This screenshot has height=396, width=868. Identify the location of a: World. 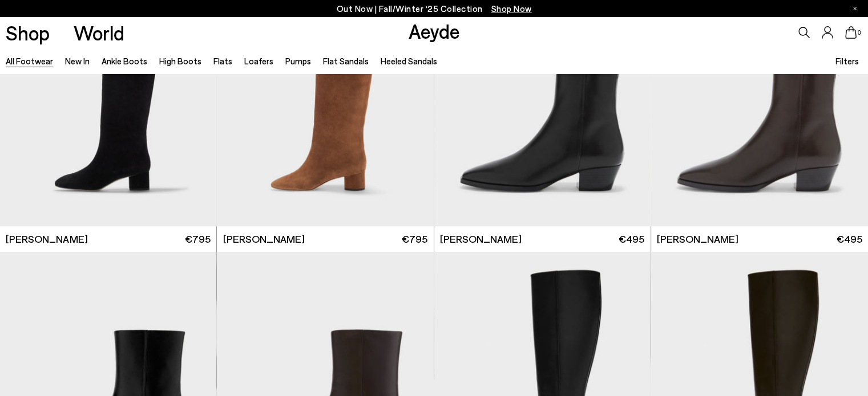
(99, 32).